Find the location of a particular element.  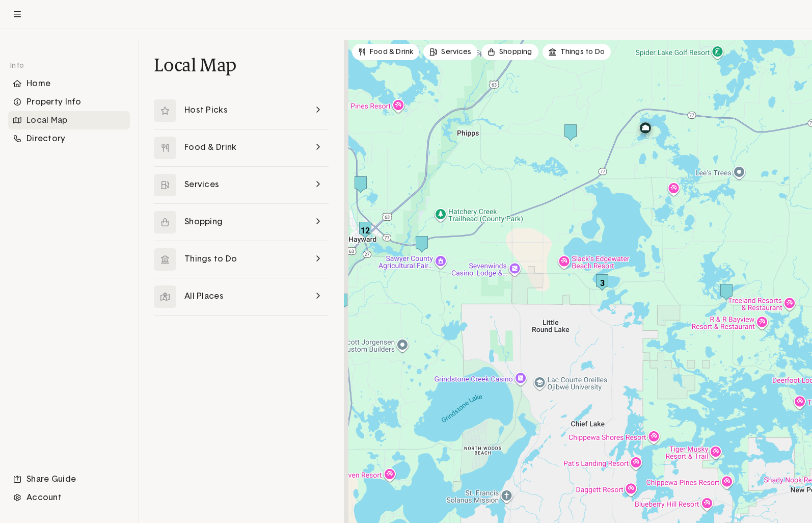

button: Food & Drink is located at coordinates (385, 52).